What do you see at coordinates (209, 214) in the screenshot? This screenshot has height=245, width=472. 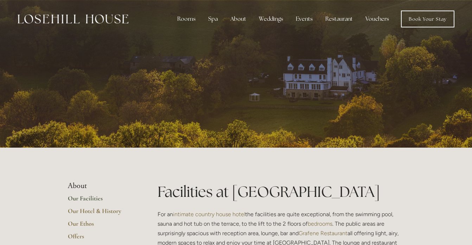 I see `a: intimate country house hotel` at bounding box center [209, 214].